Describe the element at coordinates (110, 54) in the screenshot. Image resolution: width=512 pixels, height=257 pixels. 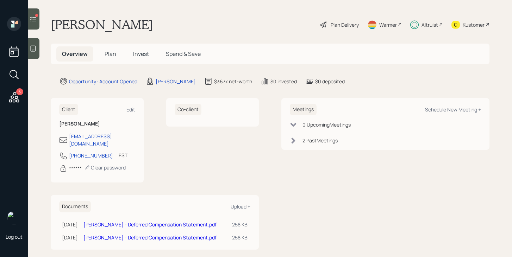
I see `span: Plan` at that location.